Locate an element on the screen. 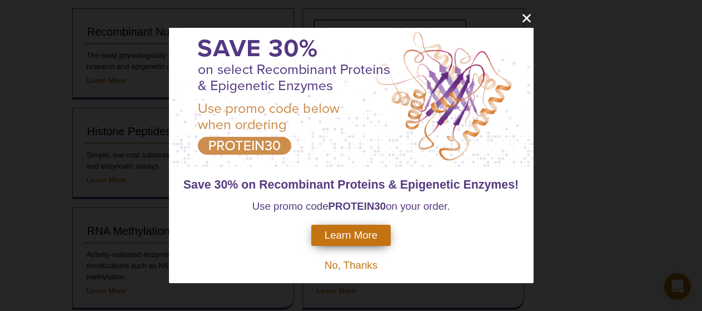  button: close is located at coordinates (527, 18).